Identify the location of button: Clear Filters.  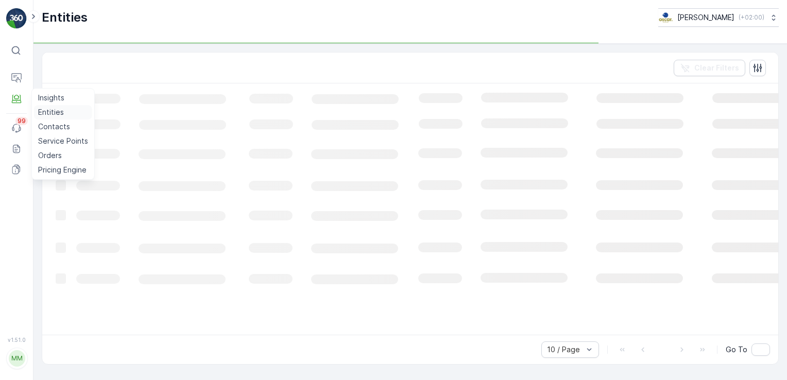
(709, 68).